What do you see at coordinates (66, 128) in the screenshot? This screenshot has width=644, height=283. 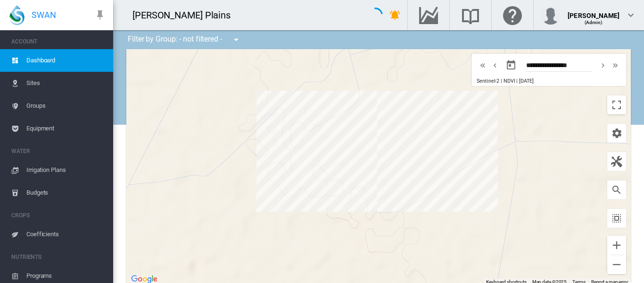 I see `span: Equipment` at bounding box center [66, 128].